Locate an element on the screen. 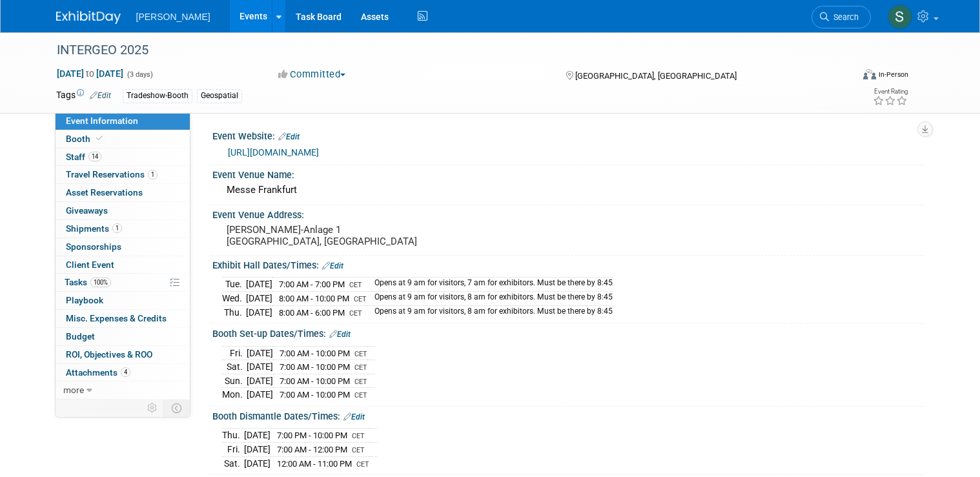 This screenshot has width=980, height=477. a: Booth is located at coordinates (123, 139).